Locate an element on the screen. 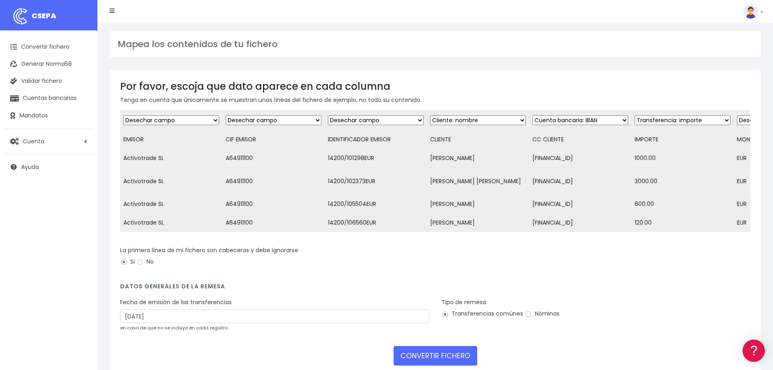  a: Formatos is located at coordinates (81, 109).